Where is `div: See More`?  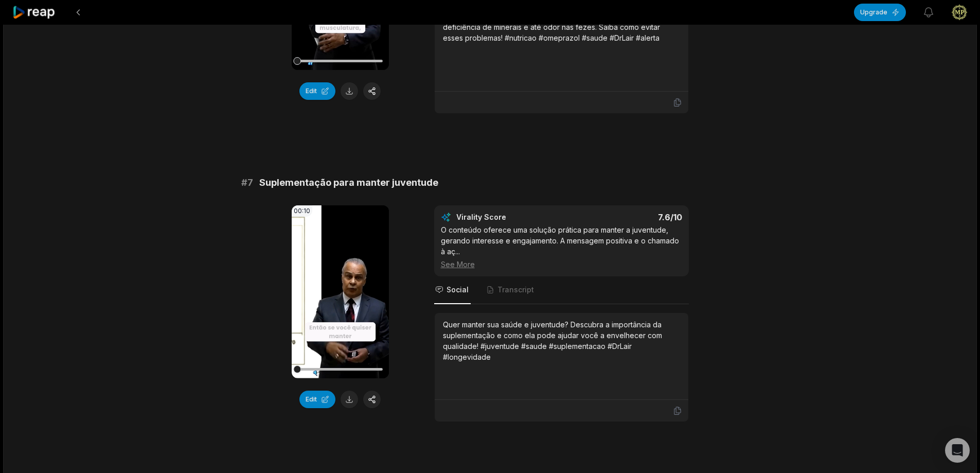 div: See More is located at coordinates (561, 264).